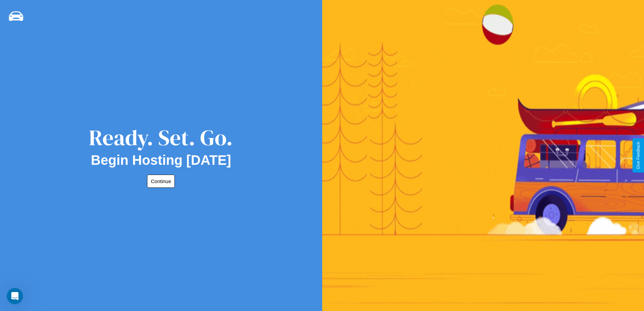 The image size is (644, 311). Describe the element at coordinates (161, 138) in the screenshot. I see `div: Ready. Set. Go.` at that location.